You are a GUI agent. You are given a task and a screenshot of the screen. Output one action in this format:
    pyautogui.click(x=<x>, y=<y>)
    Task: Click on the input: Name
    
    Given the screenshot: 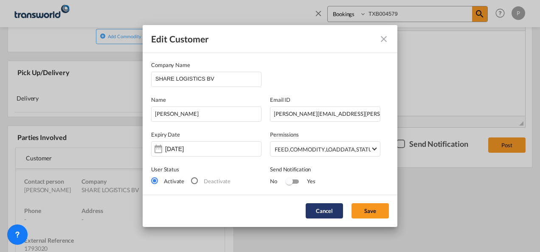 What is the action you would take?
    pyautogui.click(x=206, y=114)
    